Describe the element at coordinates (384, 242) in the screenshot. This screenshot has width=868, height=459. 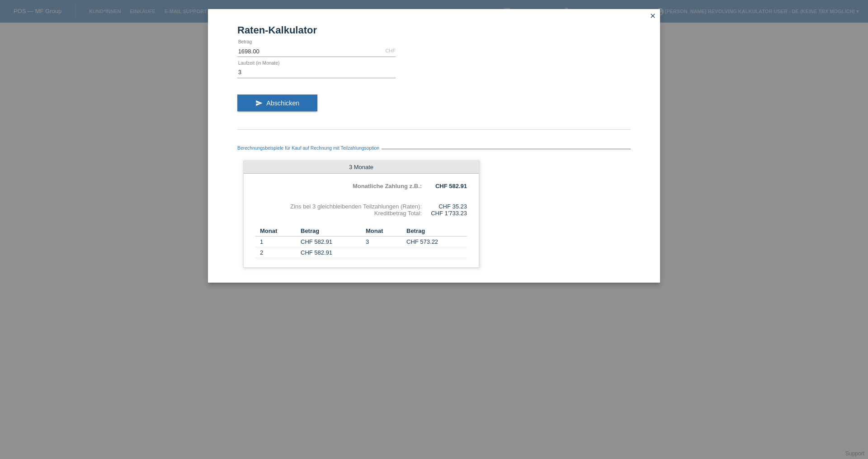
I see `td: 3` at that location.